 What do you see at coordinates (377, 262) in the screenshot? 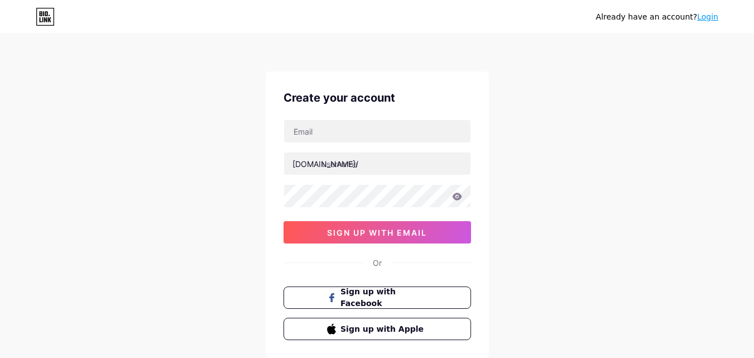
I see `div: Or` at bounding box center [377, 262].